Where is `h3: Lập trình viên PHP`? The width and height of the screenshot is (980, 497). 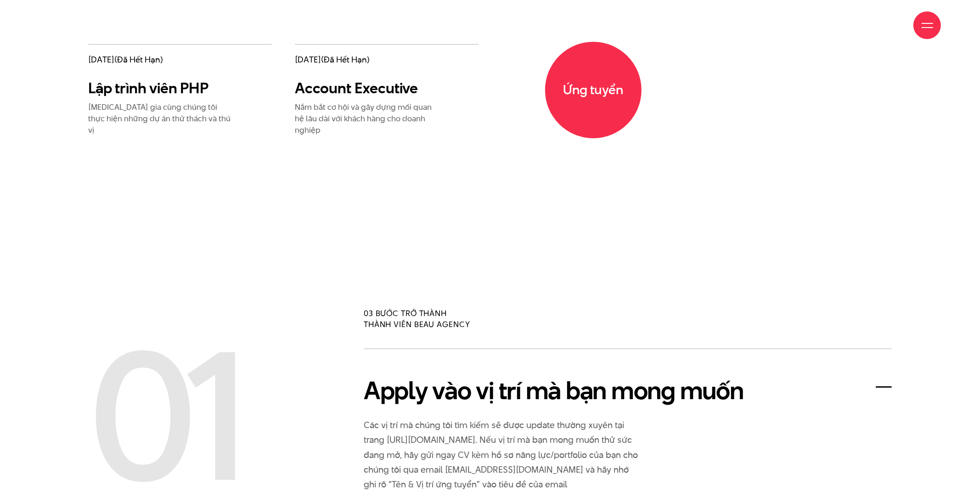
h3: Lập trình viên PHP is located at coordinates (162, 88).